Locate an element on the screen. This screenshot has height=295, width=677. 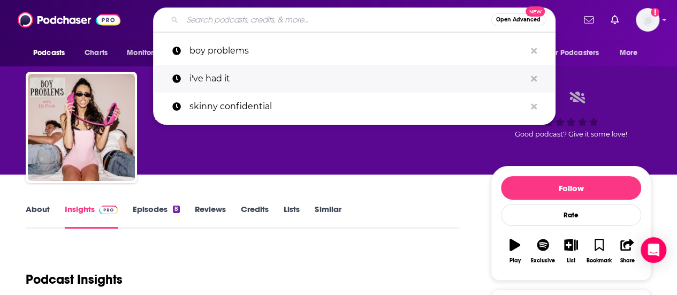
div: Exclusive is located at coordinates (543, 261).